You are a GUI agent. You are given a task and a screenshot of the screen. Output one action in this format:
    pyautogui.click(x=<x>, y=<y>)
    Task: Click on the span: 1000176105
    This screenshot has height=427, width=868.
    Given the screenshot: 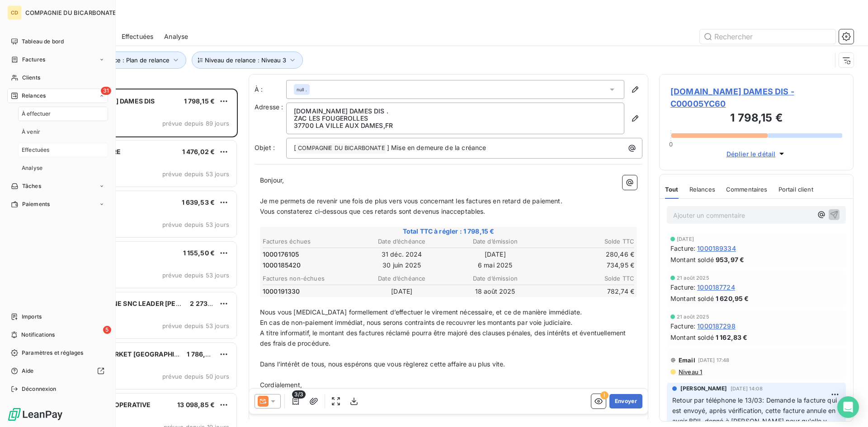 What is the action you would take?
    pyautogui.click(x=280, y=255)
    